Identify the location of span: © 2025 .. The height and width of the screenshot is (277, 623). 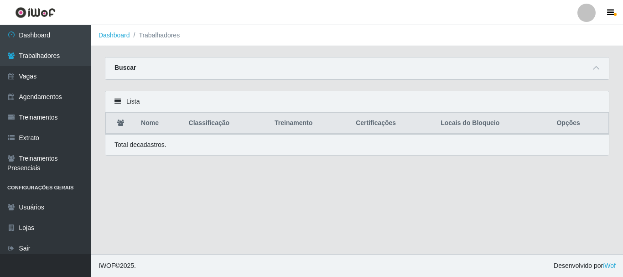
(117, 266).